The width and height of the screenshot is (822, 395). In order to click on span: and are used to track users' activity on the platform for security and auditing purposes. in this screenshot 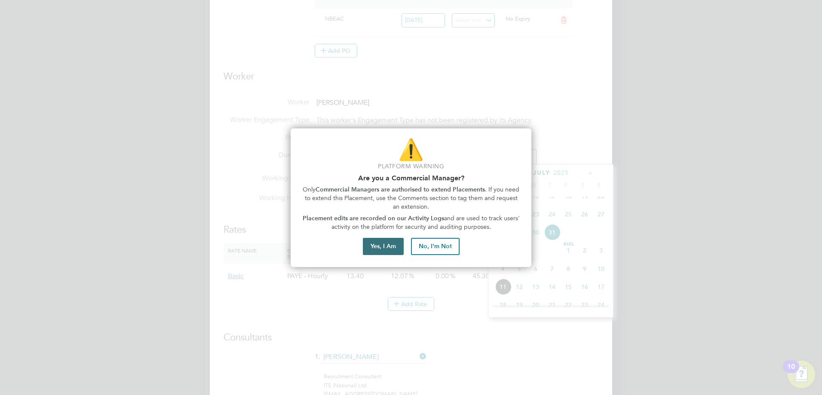, I will do `click(426, 223)`.